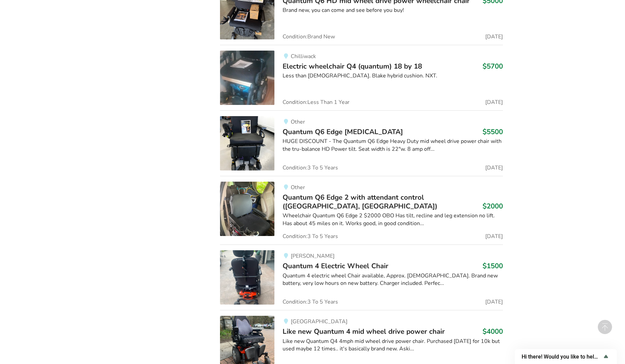  What do you see at coordinates (352, 66) in the screenshot?
I see `span: Electric wheelchair Q4 (quantum) 18 by 18` at bounding box center [352, 66].